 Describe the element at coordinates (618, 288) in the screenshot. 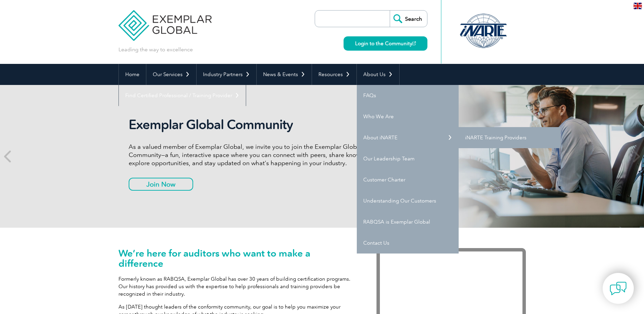

I see `img: contact-chat.png` at that location.